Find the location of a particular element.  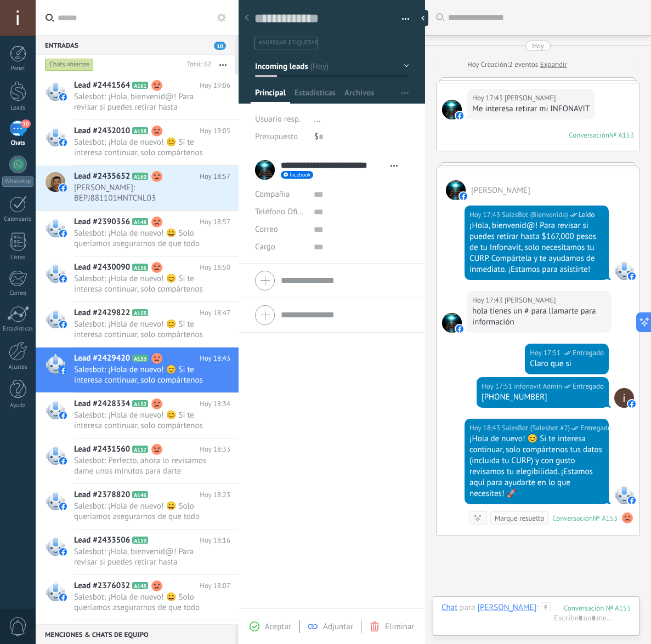

div: Correo is located at coordinates (18, 293).